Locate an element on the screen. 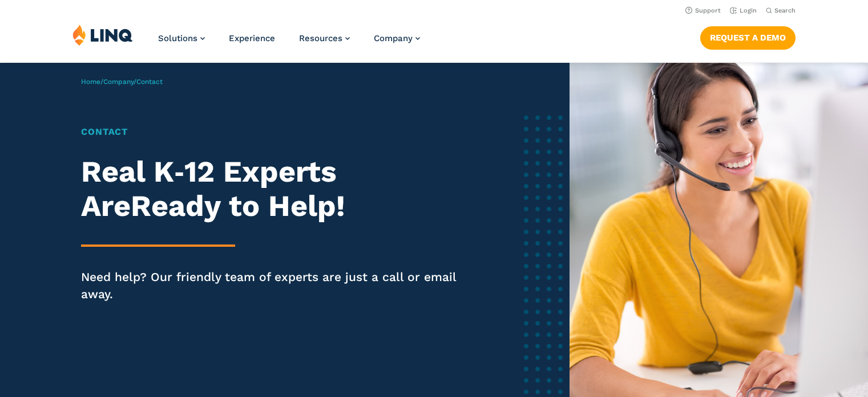  a: Solutions is located at coordinates (181, 38).